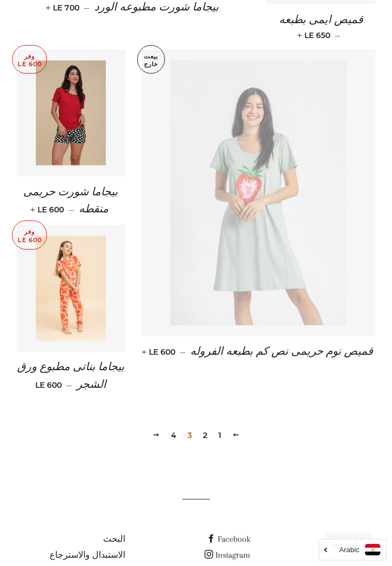 This screenshot has height=566, width=392. I want to click on i: Arabic, so click(349, 549).